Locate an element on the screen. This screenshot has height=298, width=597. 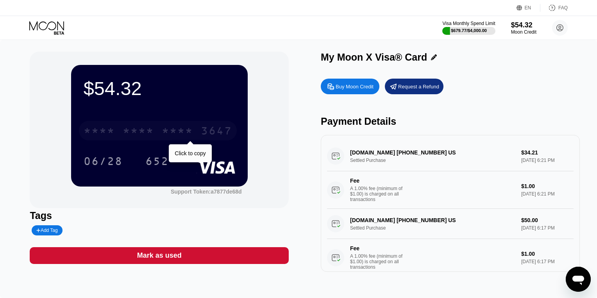
div: Visa Monthly Spend Limit$679.77/$4,000.00 is located at coordinates (469, 28).